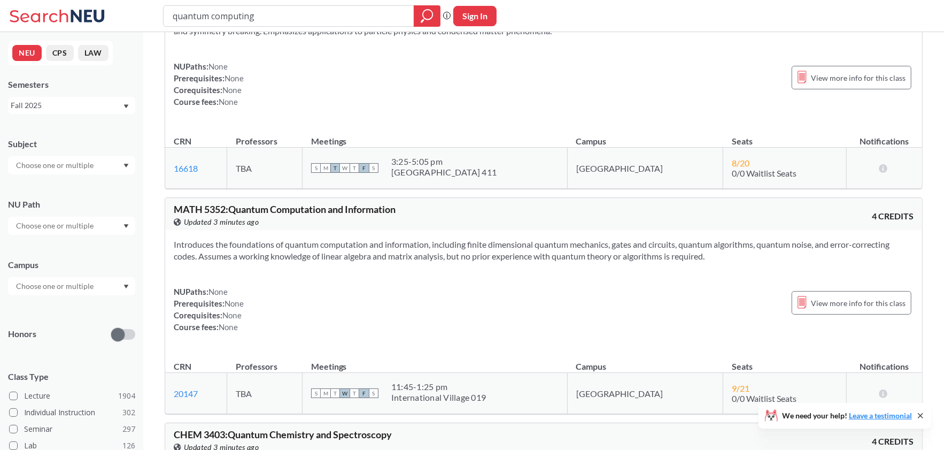 The height and width of the screenshot is (450, 944). What do you see at coordinates (72, 396) in the screenshot?
I see `label: Lecture` at bounding box center [72, 396].